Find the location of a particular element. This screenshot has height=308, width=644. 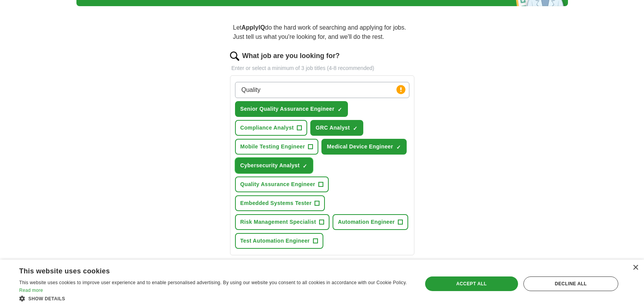

span: Medical Device Engineer is located at coordinates (360, 147).